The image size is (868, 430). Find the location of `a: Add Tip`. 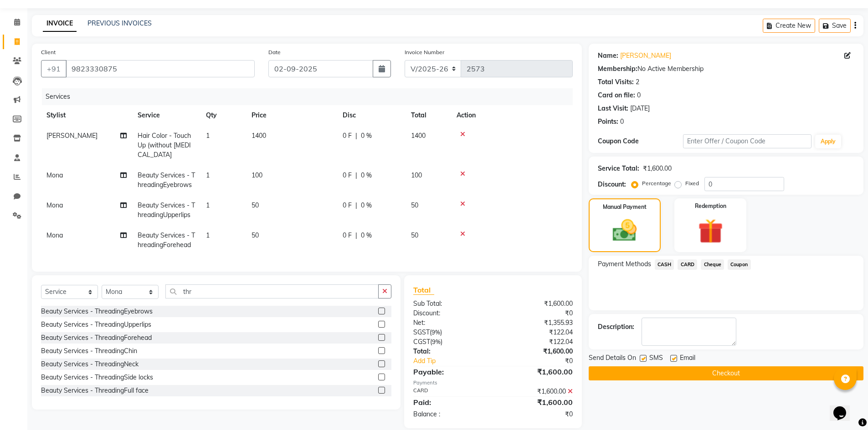

a: Add Tip is located at coordinates (457, 361).